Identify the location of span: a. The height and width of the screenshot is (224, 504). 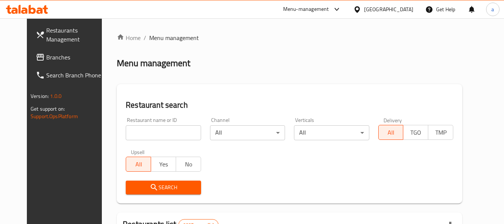
(493, 9).